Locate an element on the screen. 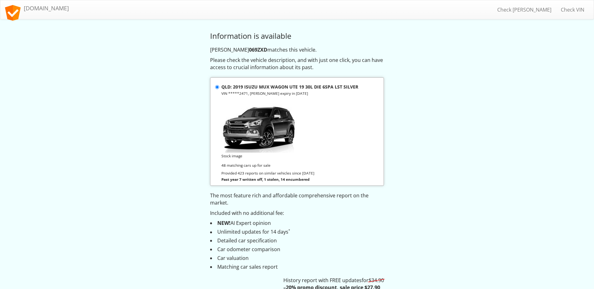 The height and width of the screenshot is (289, 594). strong: QLD: 2019 ISUZU MUX WAGON UTE 19 30L DIE 6SPA LST SILVER is located at coordinates (290, 87).